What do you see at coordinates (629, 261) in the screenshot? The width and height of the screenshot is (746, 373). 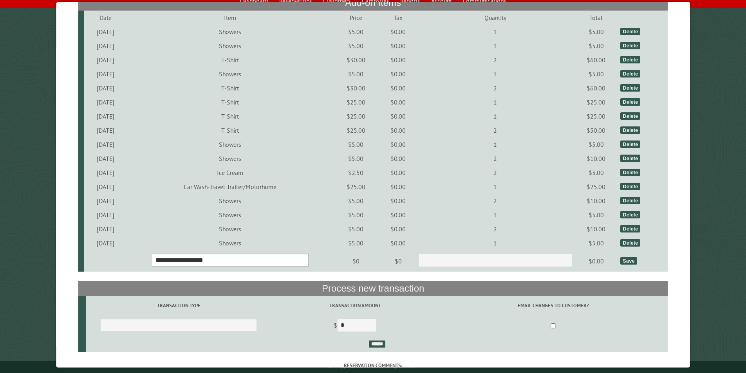 I see `div: Save` at bounding box center [629, 261].